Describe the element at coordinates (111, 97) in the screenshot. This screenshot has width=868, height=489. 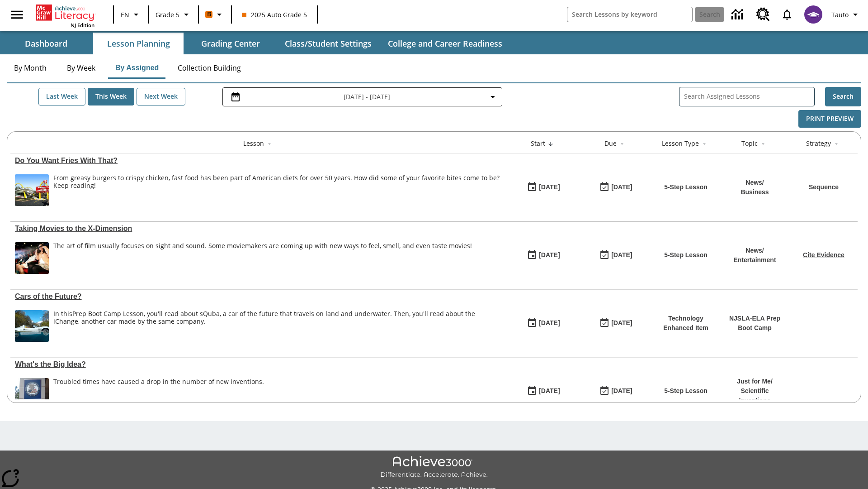
I see `button: This Week` at that location.